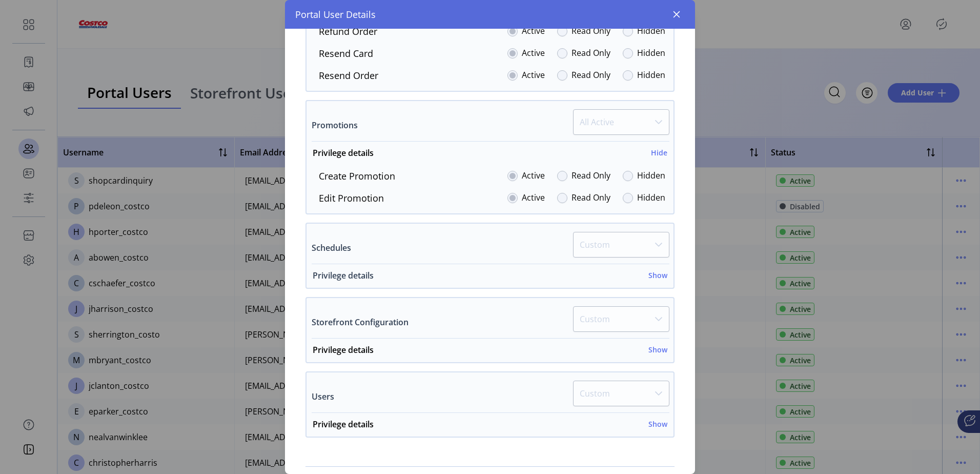 This screenshot has height=474, width=980. What do you see at coordinates (323, 396) in the screenshot?
I see `label: Users` at bounding box center [323, 396].